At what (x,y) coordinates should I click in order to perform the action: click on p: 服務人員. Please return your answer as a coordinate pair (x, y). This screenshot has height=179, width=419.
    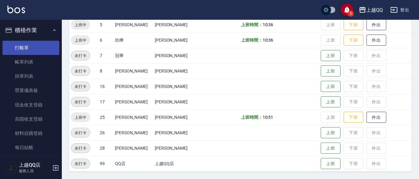
    Looking at the image, I should click on (35, 171).